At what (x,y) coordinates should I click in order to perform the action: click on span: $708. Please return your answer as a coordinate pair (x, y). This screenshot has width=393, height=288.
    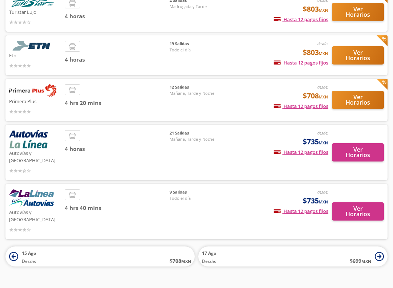
    Looking at the image, I should click on (316, 96).